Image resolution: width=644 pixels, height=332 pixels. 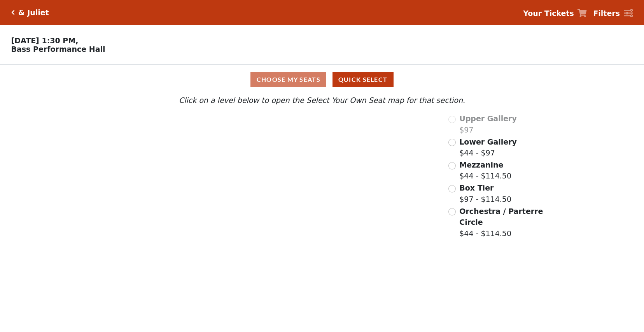 I want to click on a: Your Tickets, so click(x=555, y=14).